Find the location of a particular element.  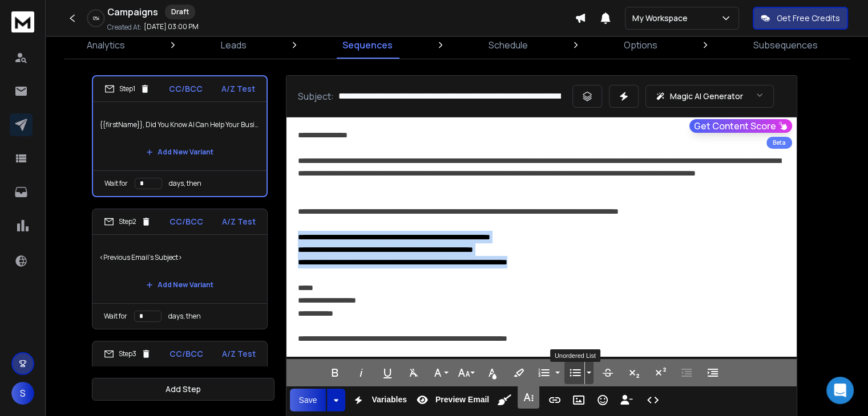

button: Italic (Ctrl+I) is located at coordinates (361, 373).